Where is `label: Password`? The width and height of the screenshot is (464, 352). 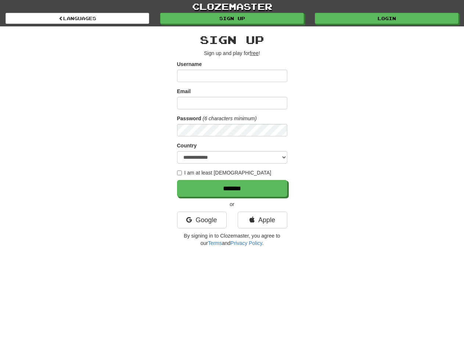 label: Password is located at coordinates (189, 119).